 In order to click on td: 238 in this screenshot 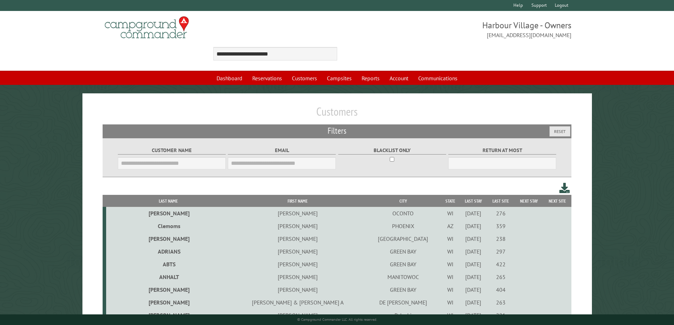, I will do `click(501, 239)`.